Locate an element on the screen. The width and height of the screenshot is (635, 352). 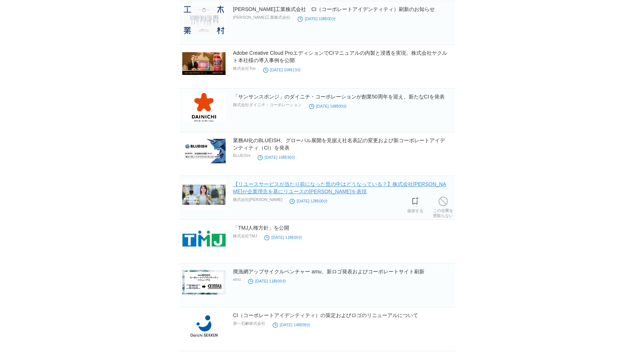
a: 業務AI化のBLUEISH、グローバル展開を見据え社名表記の変更および新コーポレートアイデンティティ（CI）を発表 is located at coordinates (339, 144).